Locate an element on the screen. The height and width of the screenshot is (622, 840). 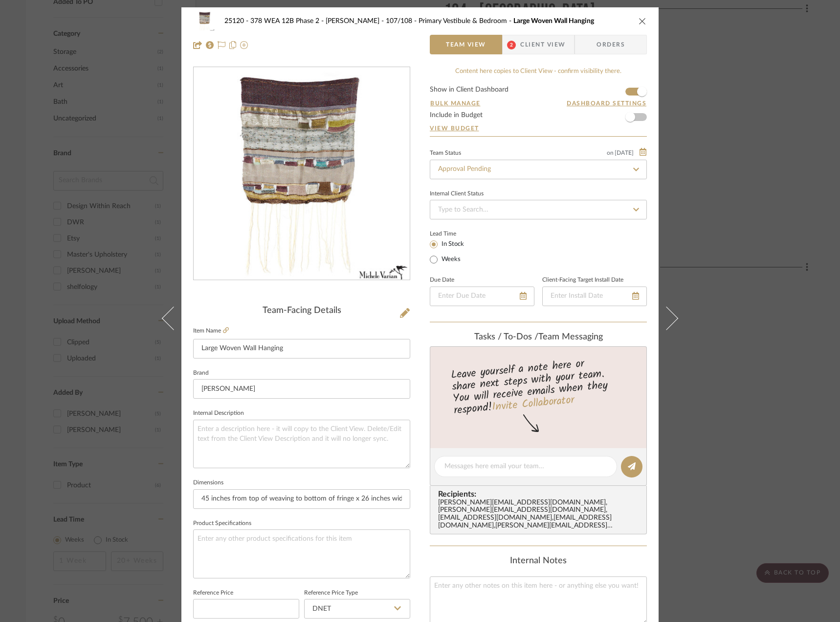
a: Invite Collaborator is located at coordinates (533, 403).